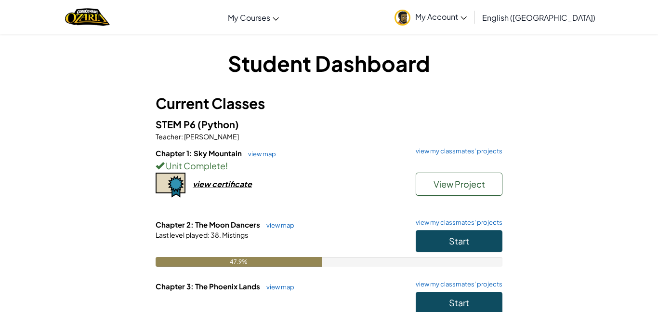 The width and height of the screenshot is (658, 312). What do you see at coordinates (239, 262) in the screenshot?
I see `div: 47.9%` at bounding box center [239, 262].